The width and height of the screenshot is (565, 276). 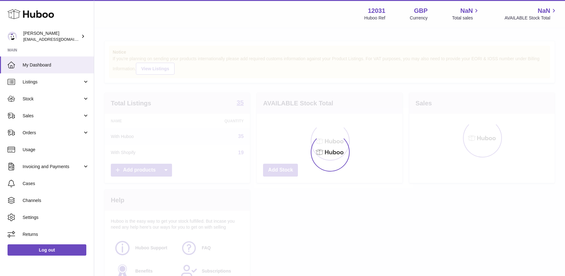 I want to click on span: Cases, so click(x=56, y=184).